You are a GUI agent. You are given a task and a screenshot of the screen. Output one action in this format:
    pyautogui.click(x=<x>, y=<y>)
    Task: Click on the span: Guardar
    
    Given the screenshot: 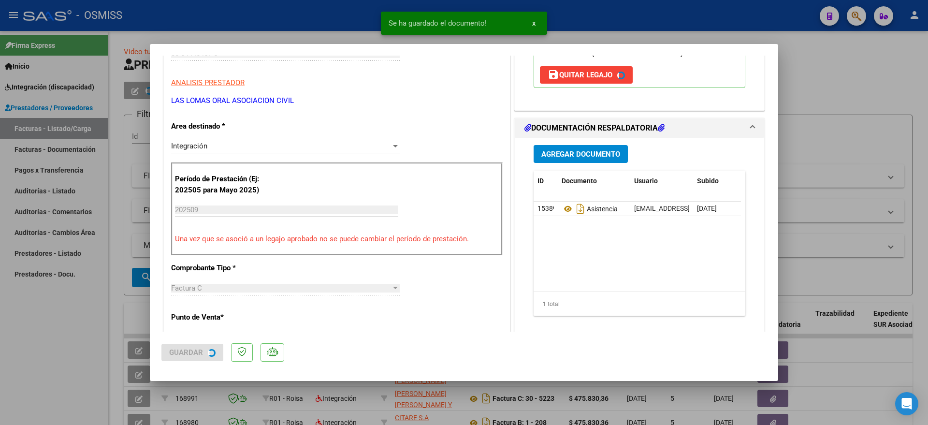 What is the action you would take?
    pyautogui.click(x=186, y=352)
    